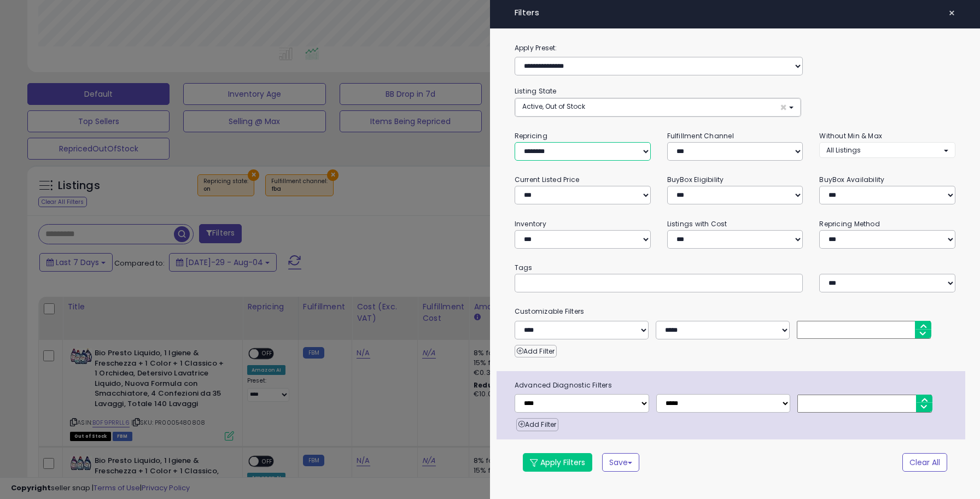  What do you see at coordinates (530, 223) in the screenshot?
I see `small: Inventory` at bounding box center [530, 223].